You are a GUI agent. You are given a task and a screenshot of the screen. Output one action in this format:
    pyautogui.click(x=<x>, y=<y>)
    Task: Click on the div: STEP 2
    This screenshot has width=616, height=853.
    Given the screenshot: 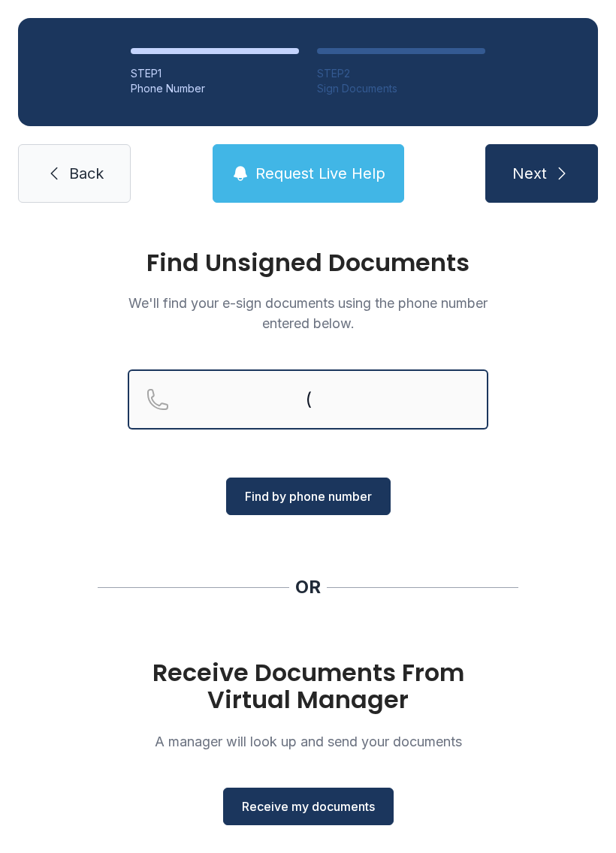 What is the action you would take?
    pyautogui.click(x=401, y=74)
    